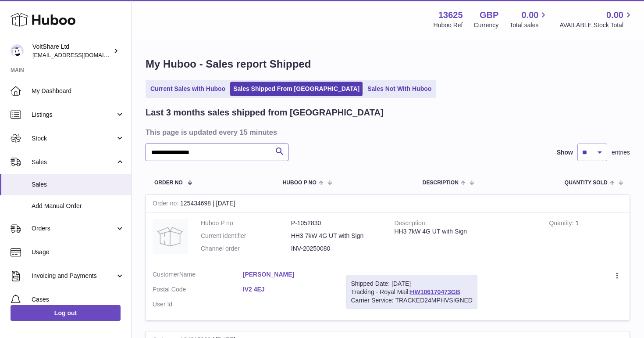 The height and width of the screenshot is (338, 644). What do you see at coordinates (198, 276) in the screenshot?
I see `dt: Name` at bounding box center [198, 276].